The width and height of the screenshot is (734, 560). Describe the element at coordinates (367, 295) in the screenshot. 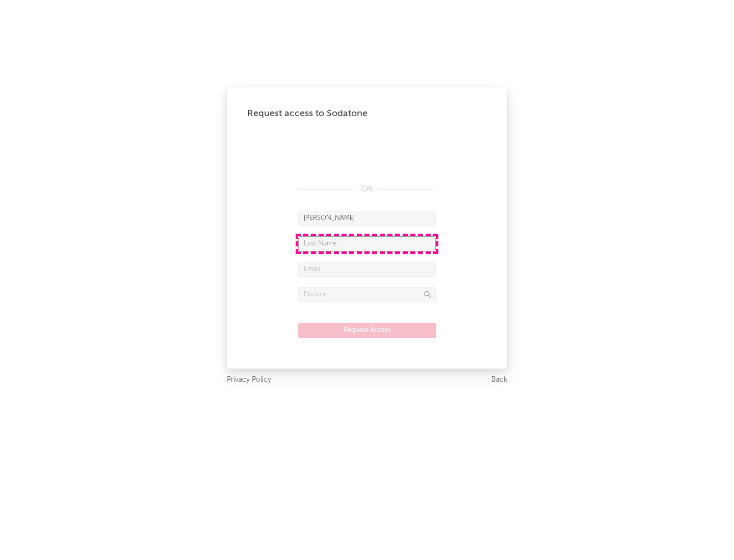

I see `input: Division` at that location.